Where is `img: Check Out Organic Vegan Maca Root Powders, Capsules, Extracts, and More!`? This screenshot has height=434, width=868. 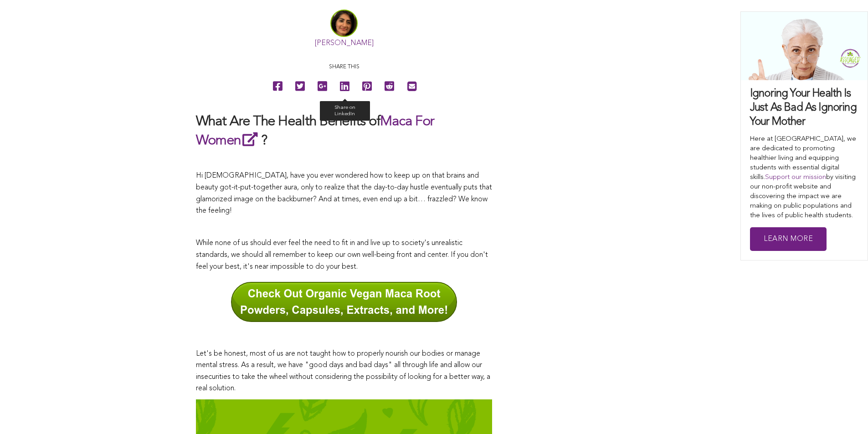 img: Check Out Organic Vegan Maca Root Powders, Capsules, Extracts, and More! is located at coordinates (344, 302).